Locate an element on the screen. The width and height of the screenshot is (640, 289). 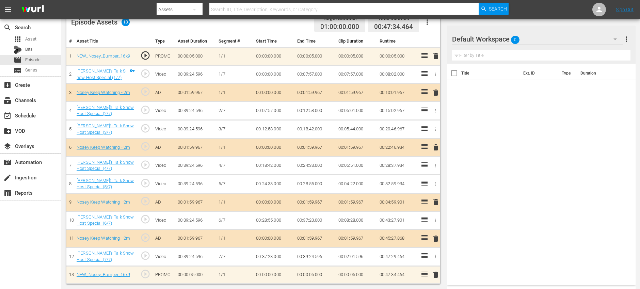
td: 4 is located at coordinates (70, 111).